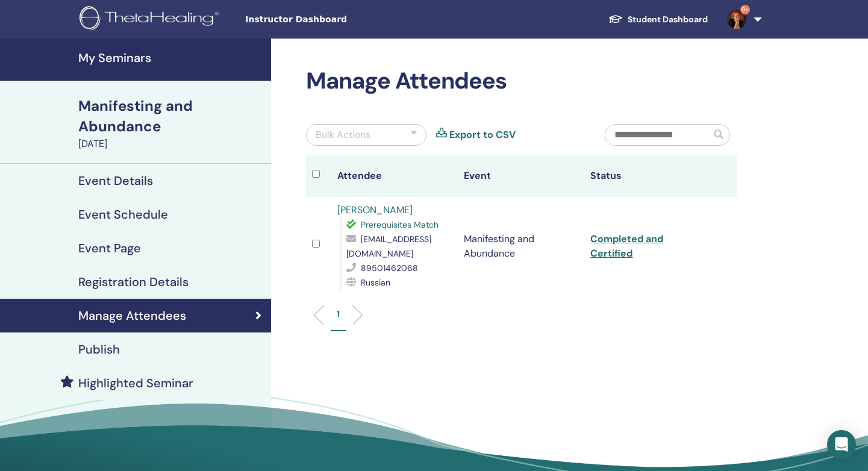 The height and width of the screenshot is (471, 868). I want to click on p: 1, so click(338, 314).